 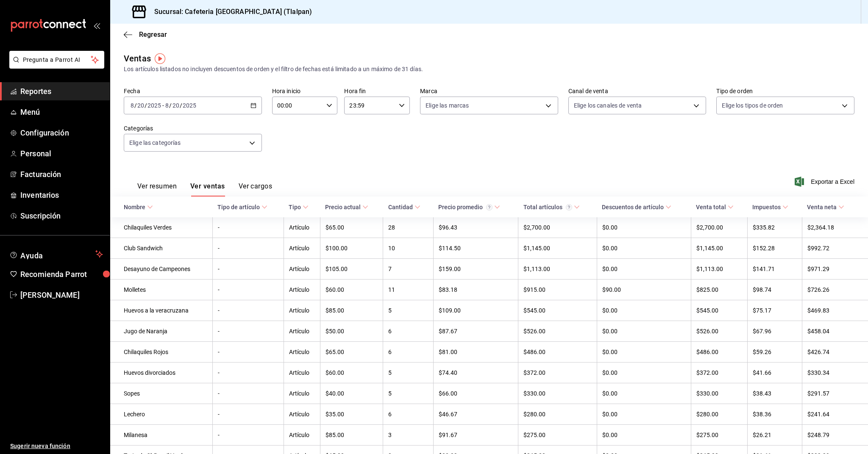 I want to click on span: Total artículos, so click(x=551, y=207).